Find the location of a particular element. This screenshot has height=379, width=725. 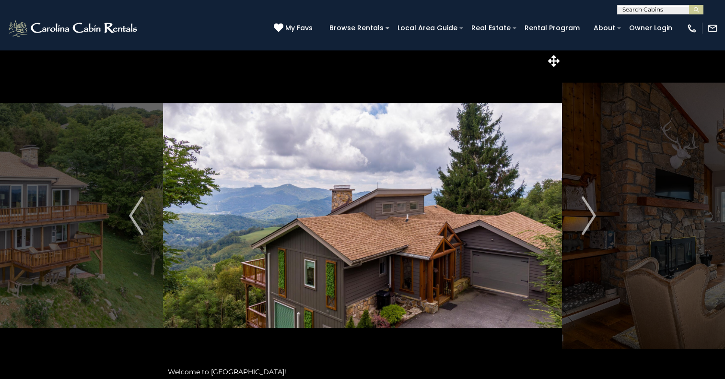

a: Local Area Guide is located at coordinates (427, 28).